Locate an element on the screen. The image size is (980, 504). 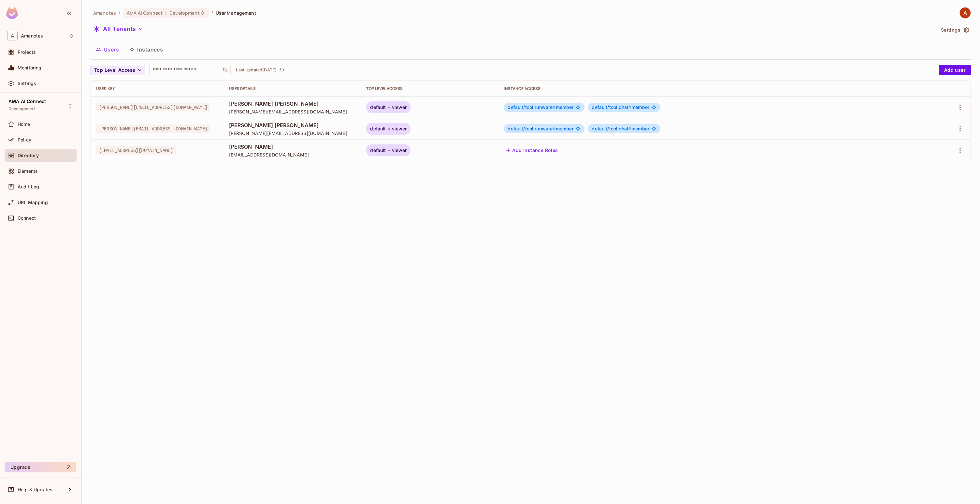
img: SReyMgAAAABJRU5ErkJggg== is located at coordinates (12, 13).